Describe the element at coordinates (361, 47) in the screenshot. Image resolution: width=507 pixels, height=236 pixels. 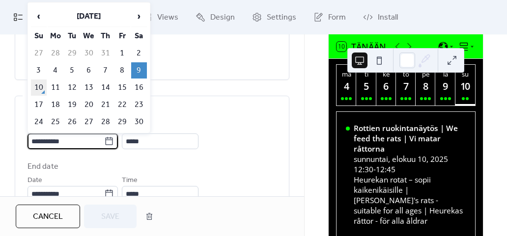
I see `button: 10Tänään` at that location.